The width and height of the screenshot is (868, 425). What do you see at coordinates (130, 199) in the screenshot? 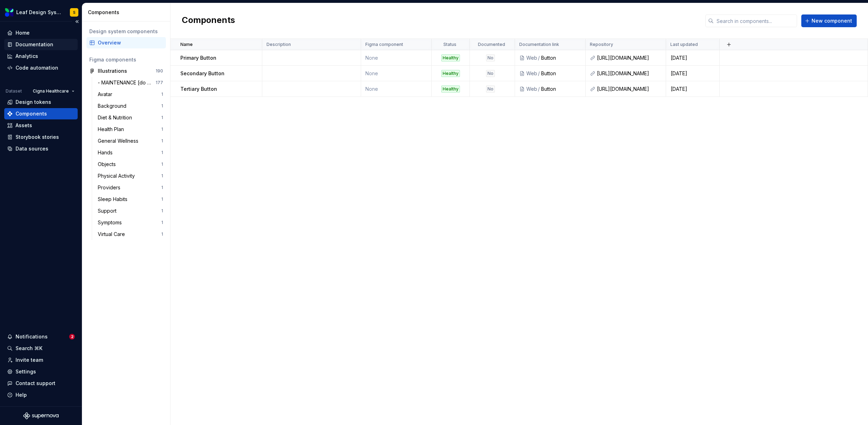
I see `a: Sleep Habits1` at bounding box center [130, 199].